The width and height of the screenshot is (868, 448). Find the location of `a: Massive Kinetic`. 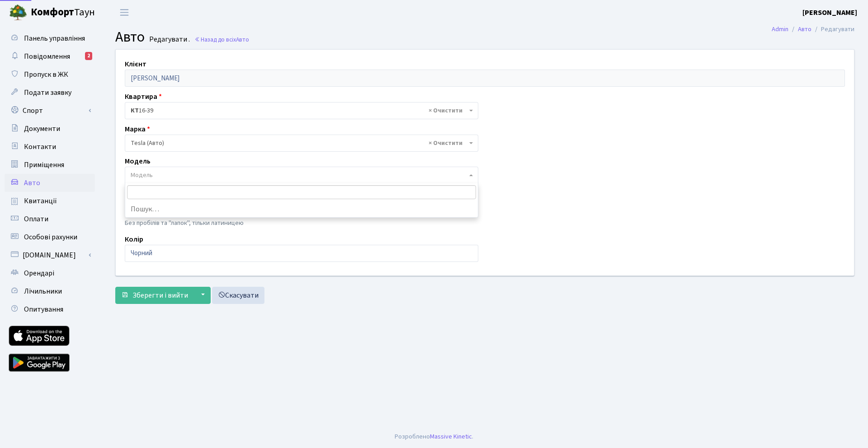

a: Massive Kinetic is located at coordinates (451, 437).